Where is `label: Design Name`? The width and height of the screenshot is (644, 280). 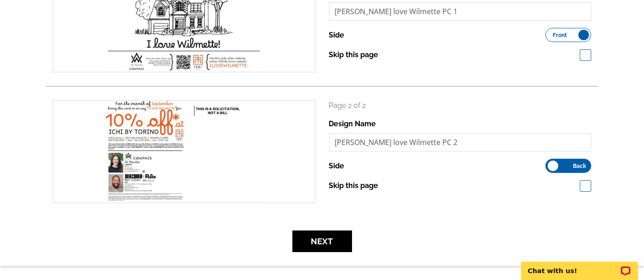
label: Design Name is located at coordinates (352, 124).